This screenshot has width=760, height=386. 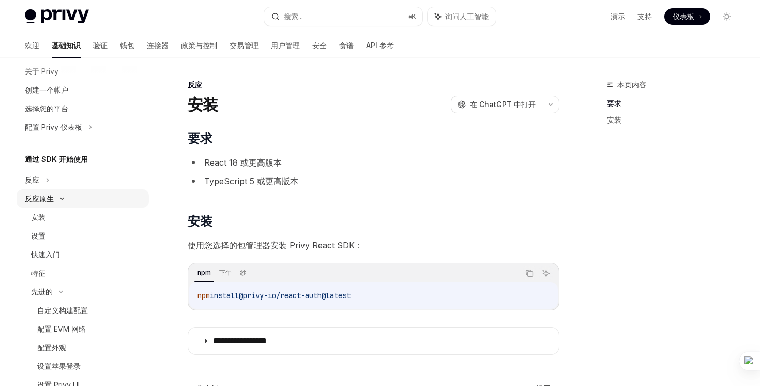 I want to click on font: 配置 Privy 仪表板, so click(x=53, y=127).